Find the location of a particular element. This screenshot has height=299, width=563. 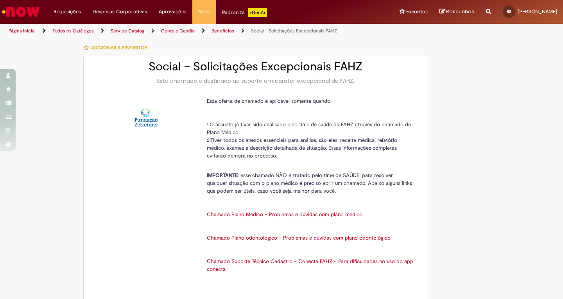

a: Chamado Suporte Técnico Cadastro – Conecta FAHZ – Para dificuldades no uso do app conecta is located at coordinates (310, 265).